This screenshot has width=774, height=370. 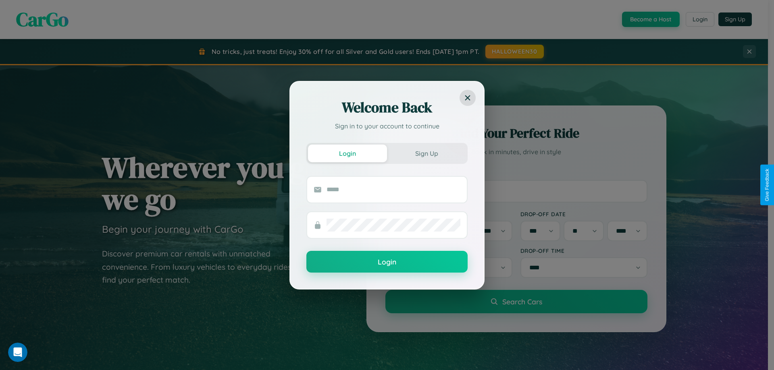 What do you see at coordinates (426, 154) in the screenshot?
I see `button: Sign Up` at bounding box center [426, 154].